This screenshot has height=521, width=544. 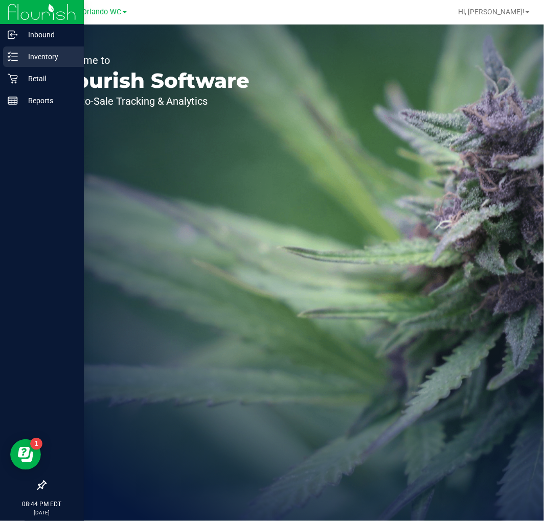 What do you see at coordinates (6, 6) in the screenshot?
I see `span: 1` at bounding box center [6, 6].